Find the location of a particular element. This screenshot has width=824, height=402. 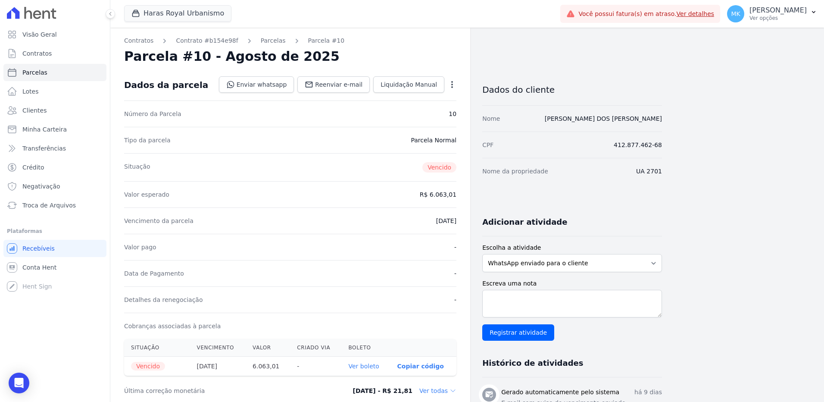

dt: Última correção monetária is located at coordinates (222, 391).